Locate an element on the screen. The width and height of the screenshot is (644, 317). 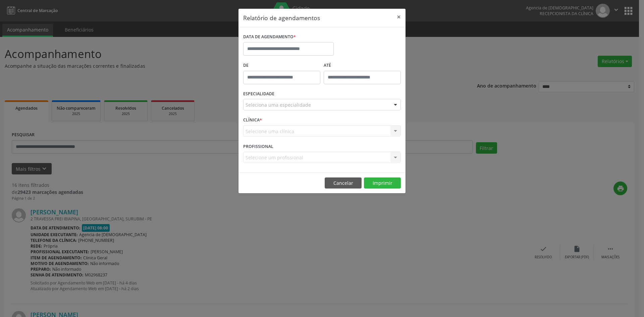
label: ESPECIALIDADE is located at coordinates (259, 94).